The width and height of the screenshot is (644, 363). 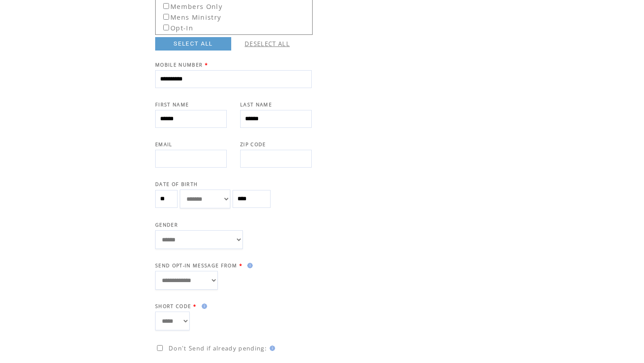 What do you see at coordinates (166, 225) in the screenshot?
I see `span: GENDER` at bounding box center [166, 225].